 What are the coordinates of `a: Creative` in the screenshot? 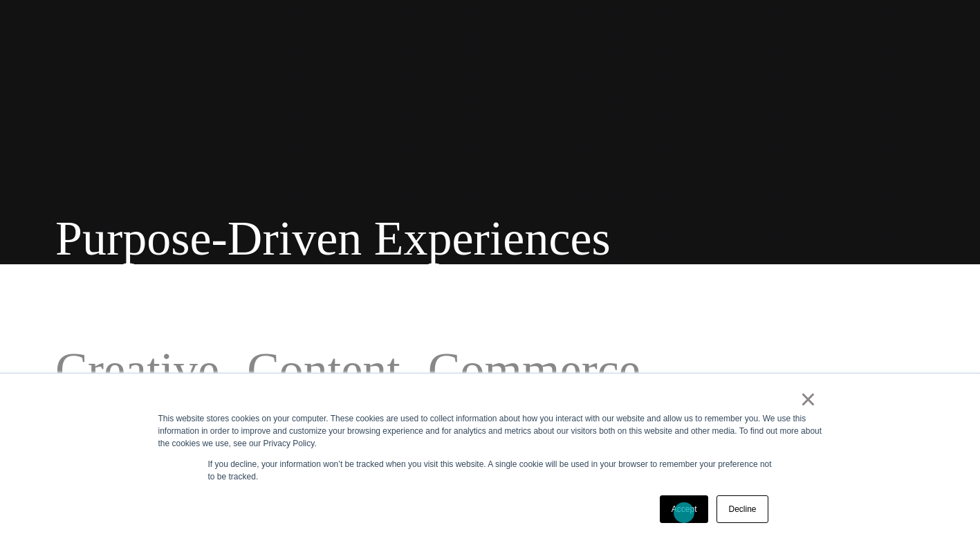 It's located at (137, 369).